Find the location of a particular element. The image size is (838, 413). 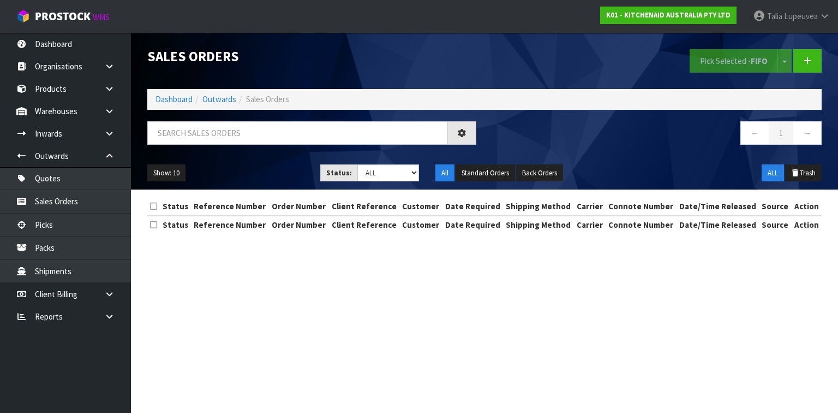

a: 1 is located at coordinates (781, 133).